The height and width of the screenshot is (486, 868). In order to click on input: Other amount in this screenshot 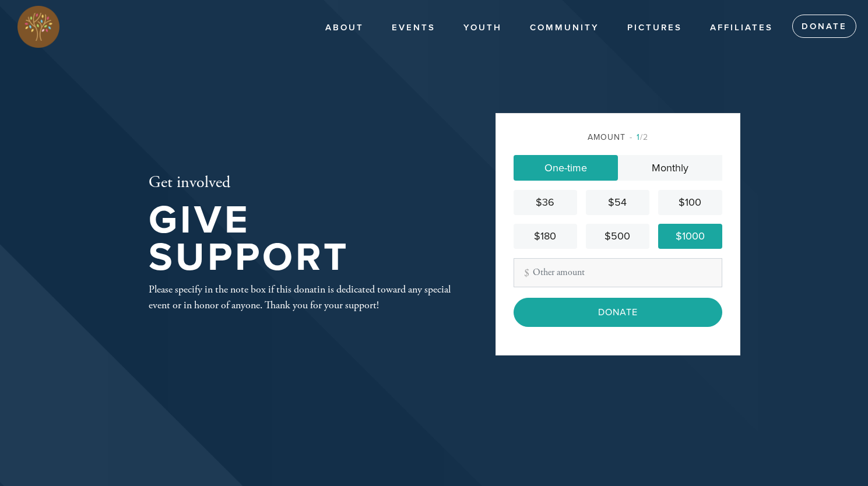, I will do `click(617, 273)`.